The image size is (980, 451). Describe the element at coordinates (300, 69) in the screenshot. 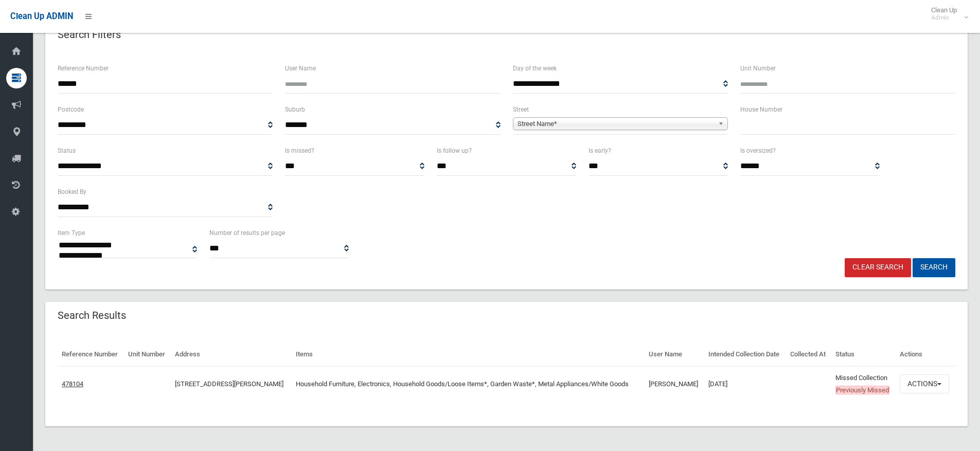

I see `label: User Name` at that location.